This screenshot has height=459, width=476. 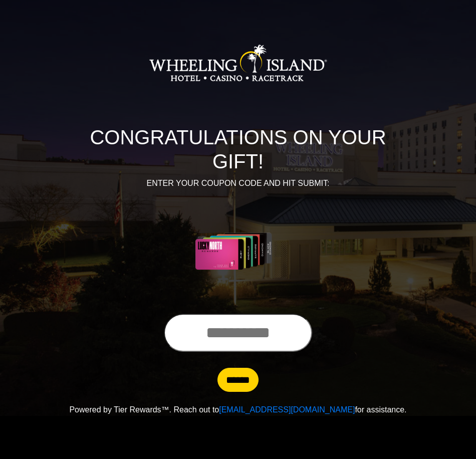 I want to click on p: ENTER YOUR COUPON CODE AND HIT SUBMIT:, so click(x=238, y=183).